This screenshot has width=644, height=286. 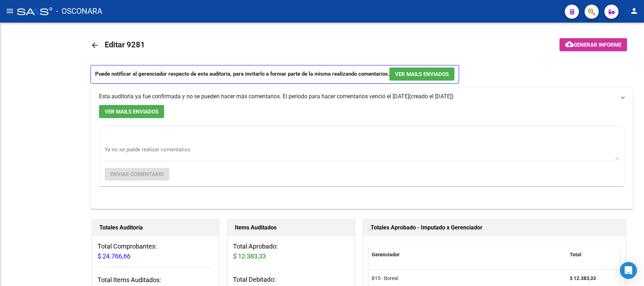 What do you see at coordinates (291, 252) in the screenshot?
I see `h3: Total Aprobado:` at bounding box center [291, 252].